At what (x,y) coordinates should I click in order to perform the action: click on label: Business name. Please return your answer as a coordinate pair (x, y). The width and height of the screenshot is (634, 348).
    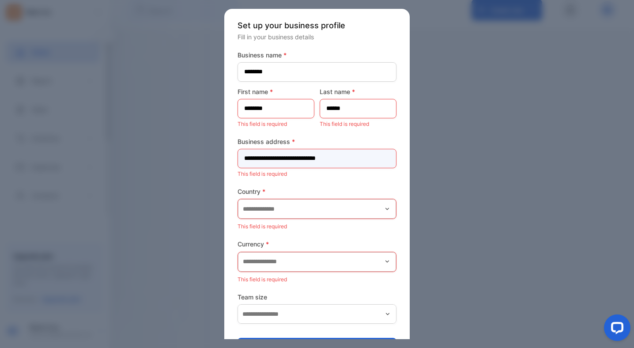
    Looking at the image, I should click on (317, 55).